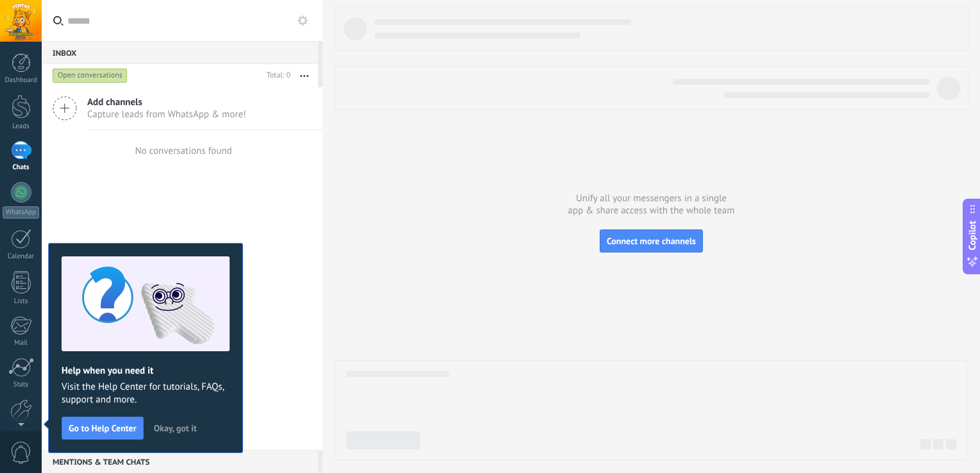  Describe the element at coordinates (21, 301) in the screenshot. I see `div: Lists` at that location.